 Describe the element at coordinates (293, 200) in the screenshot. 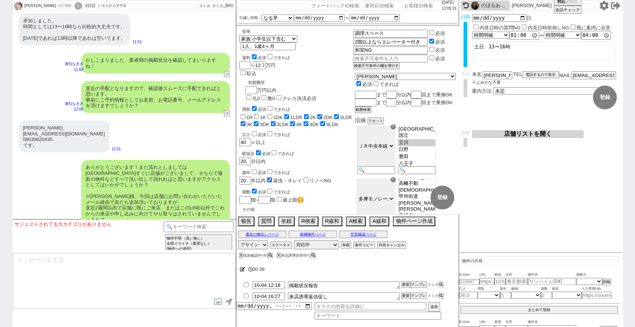

I see `label: 最上階` at that location.